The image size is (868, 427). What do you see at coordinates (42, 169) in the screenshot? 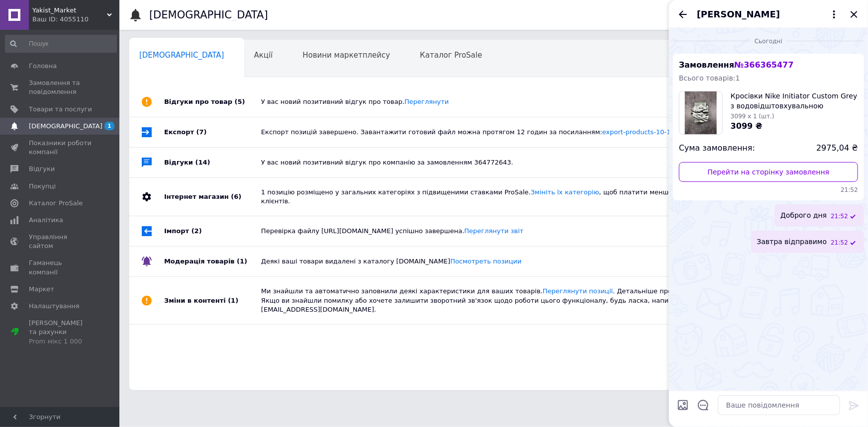
I see `span: Відгуки` at bounding box center [42, 169].